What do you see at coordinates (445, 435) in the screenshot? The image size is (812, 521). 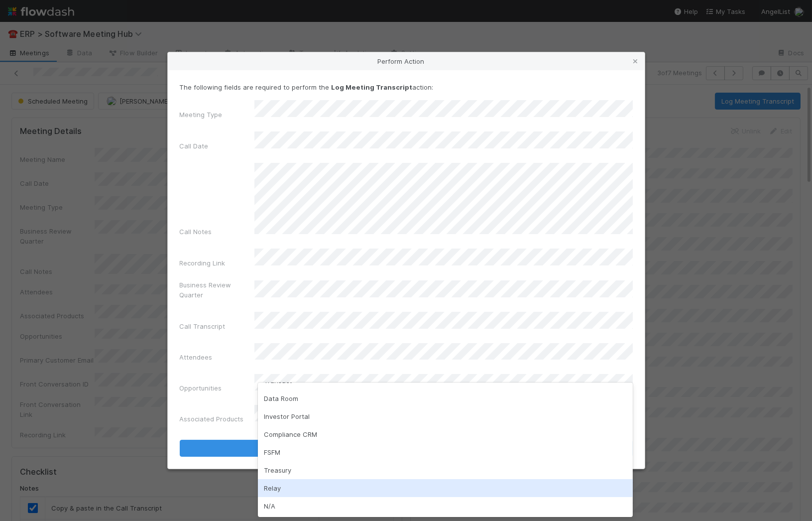 I see `div: Compliance CRM` at bounding box center [445, 435].